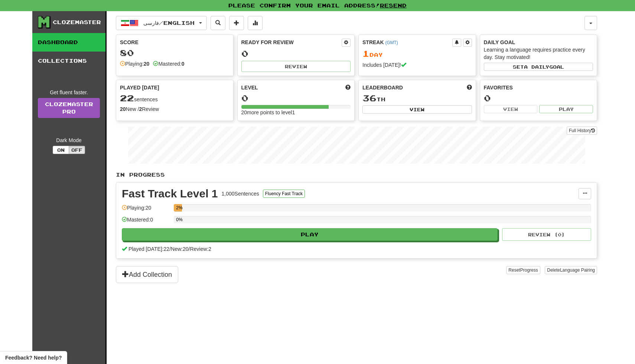 The height and width of the screenshot is (364, 635). What do you see at coordinates (146, 210) in the screenshot?
I see `div: Playing: 20` at bounding box center [146, 210].